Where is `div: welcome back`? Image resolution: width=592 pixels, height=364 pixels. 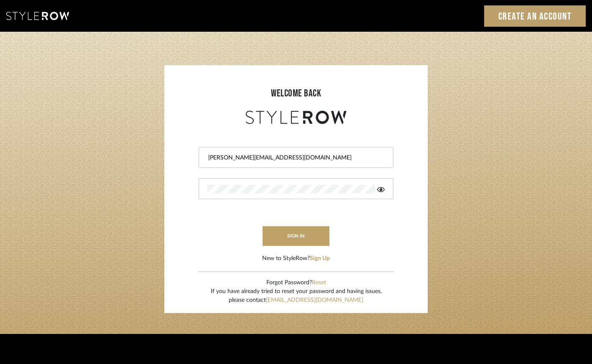 div: welcome back is located at coordinates (296, 94).